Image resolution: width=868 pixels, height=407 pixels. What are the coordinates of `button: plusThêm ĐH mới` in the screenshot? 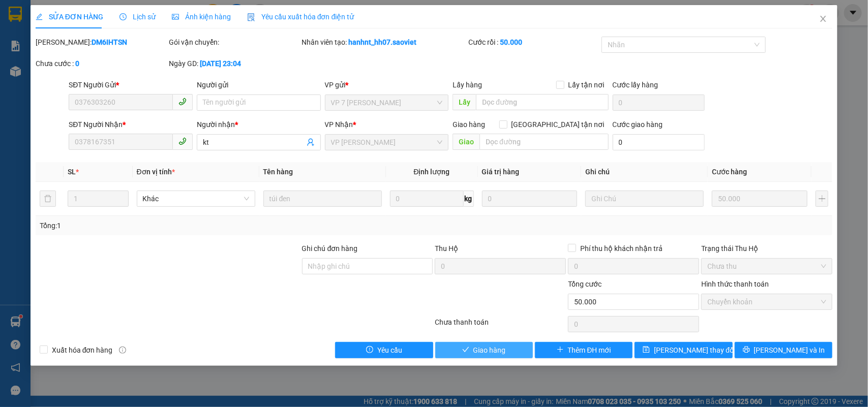 It's located at (584, 351).